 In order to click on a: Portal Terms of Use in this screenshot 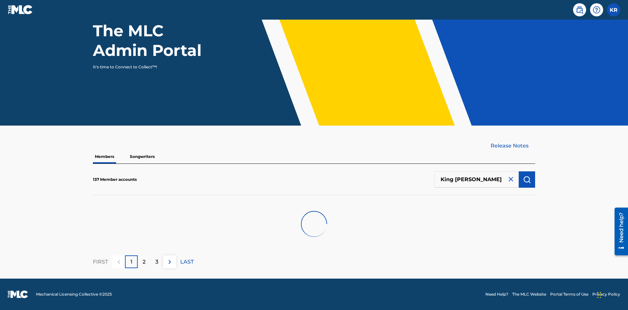, I will do `click(569, 294)`.